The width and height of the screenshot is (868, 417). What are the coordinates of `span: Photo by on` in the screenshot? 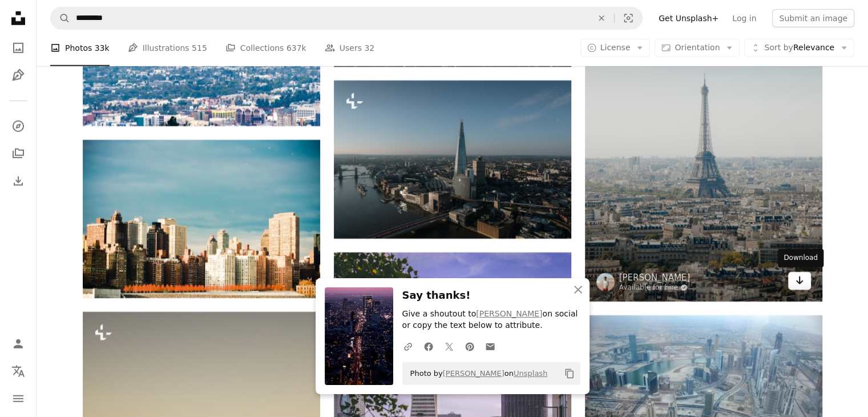 It's located at (476, 374).